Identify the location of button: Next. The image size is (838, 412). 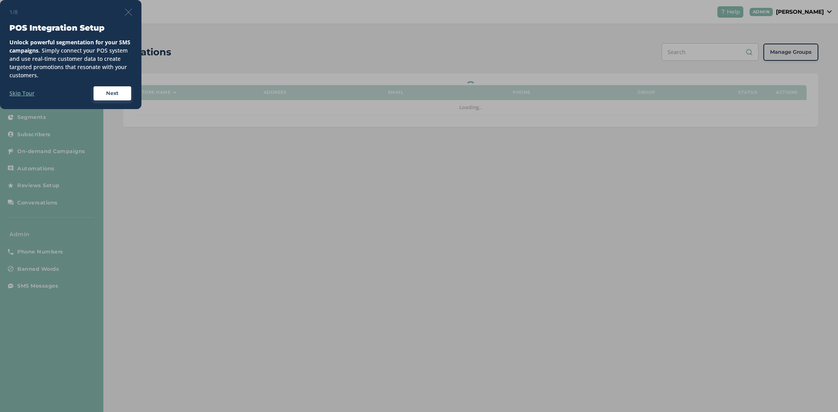
(112, 93).